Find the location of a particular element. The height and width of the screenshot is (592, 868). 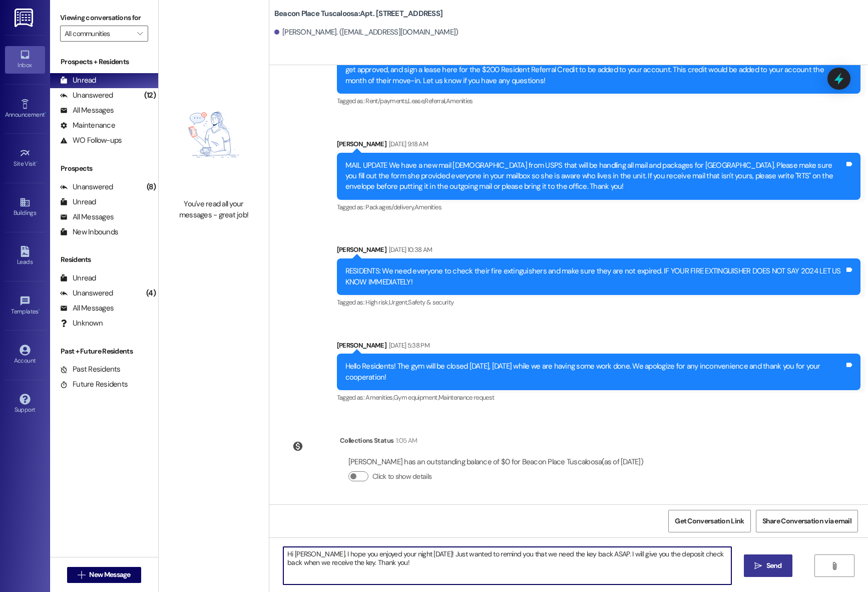

a: Site Visit • is located at coordinates (25, 158).